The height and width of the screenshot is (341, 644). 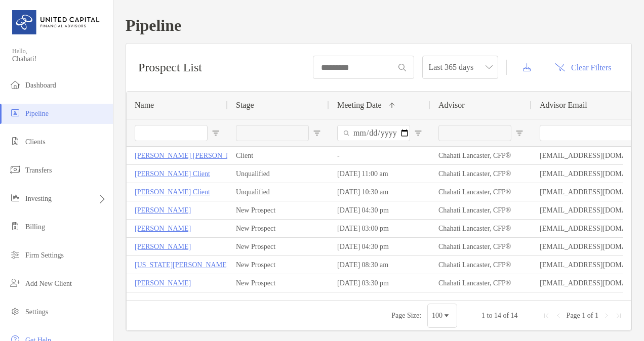 What do you see at coordinates (379, 25) in the screenshot?
I see `h1: Pipeline` at bounding box center [379, 25].